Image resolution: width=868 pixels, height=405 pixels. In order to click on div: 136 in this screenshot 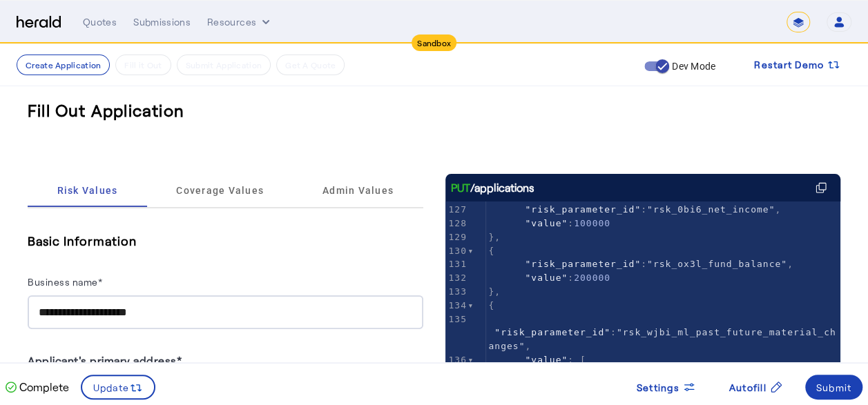, I will do `click(456, 360)`.